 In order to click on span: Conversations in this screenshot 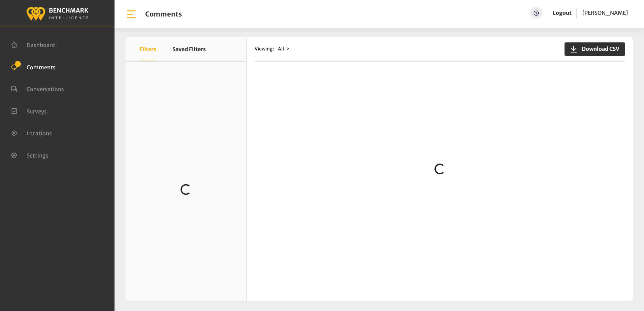, I will do `click(45, 89)`.